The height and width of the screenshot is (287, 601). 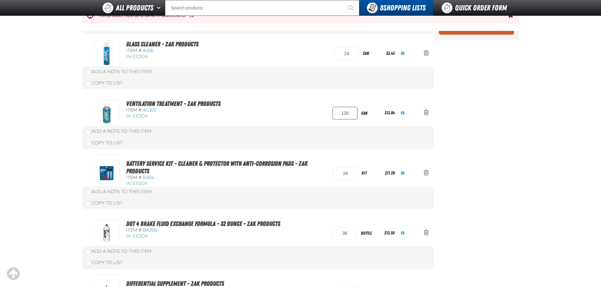 What do you see at coordinates (381, 8) in the screenshot?
I see `strong: 8` at bounding box center [381, 8].